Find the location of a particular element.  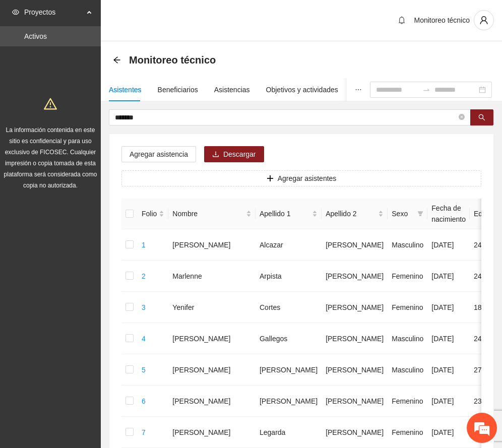

button: plusAgregar asistentes is located at coordinates (301, 178).